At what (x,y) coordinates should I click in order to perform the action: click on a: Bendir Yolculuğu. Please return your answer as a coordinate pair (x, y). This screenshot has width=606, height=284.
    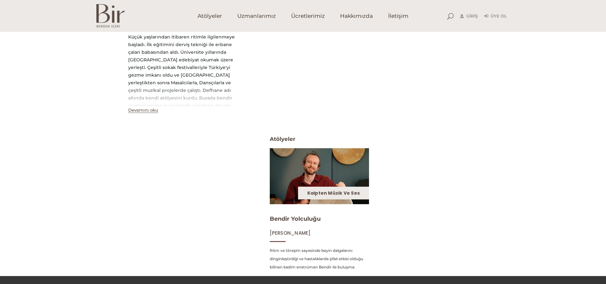
    Looking at the image, I should click on (295, 219).